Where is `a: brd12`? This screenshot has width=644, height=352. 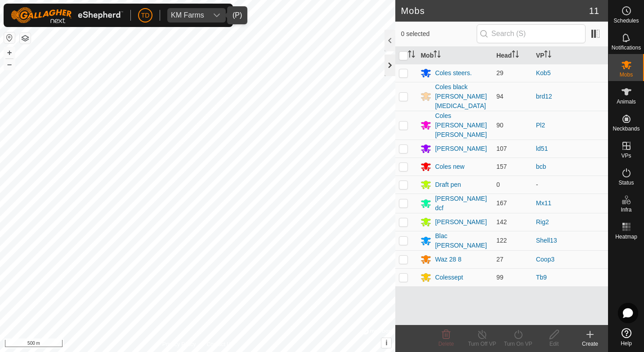 a: brd12 is located at coordinates (544, 96).